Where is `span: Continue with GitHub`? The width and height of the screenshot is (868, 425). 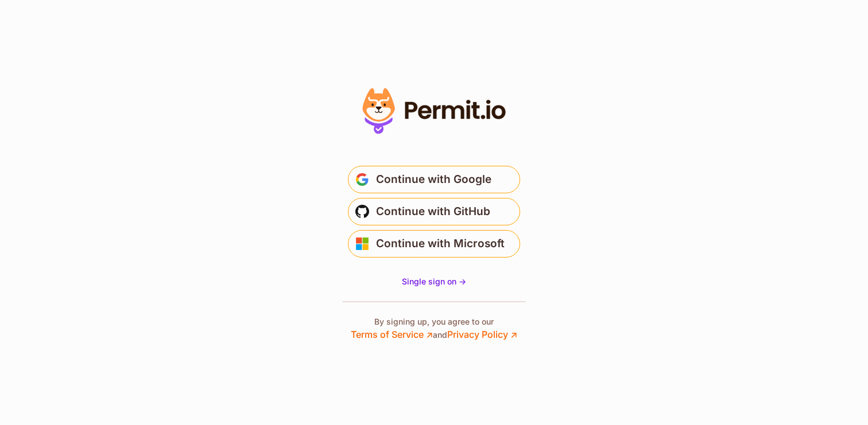 span: Continue with GitHub is located at coordinates (433, 212).